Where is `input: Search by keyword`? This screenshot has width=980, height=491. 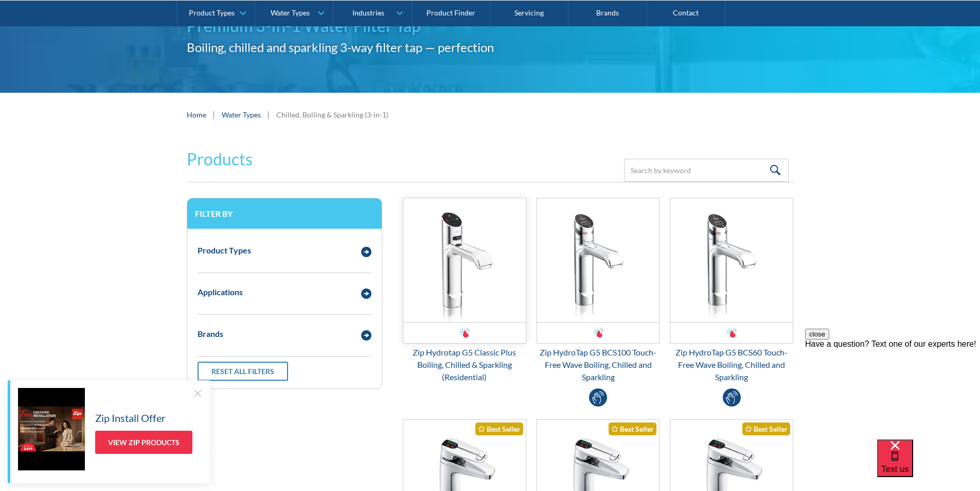 input: Search by keyword is located at coordinates (707, 170).